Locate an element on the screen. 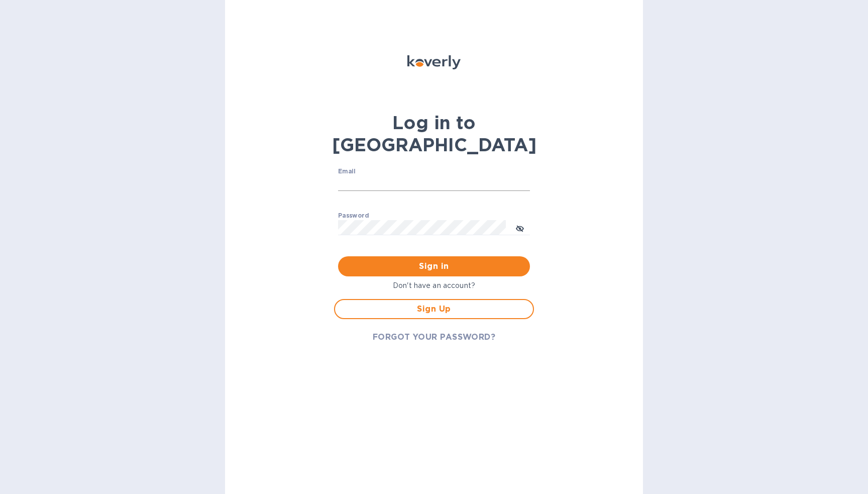 Image resolution: width=868 pixels, height=494 pixels. span: FORGOT YOUR PASSWORD? is located at coordinates (434, 337).